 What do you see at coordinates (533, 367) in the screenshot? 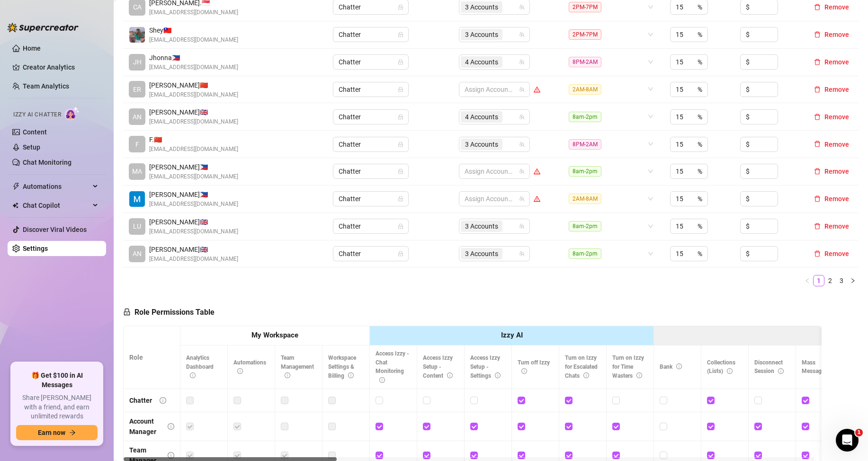
I see `span: Turn off Izzy` at bounding box center [533, 367].